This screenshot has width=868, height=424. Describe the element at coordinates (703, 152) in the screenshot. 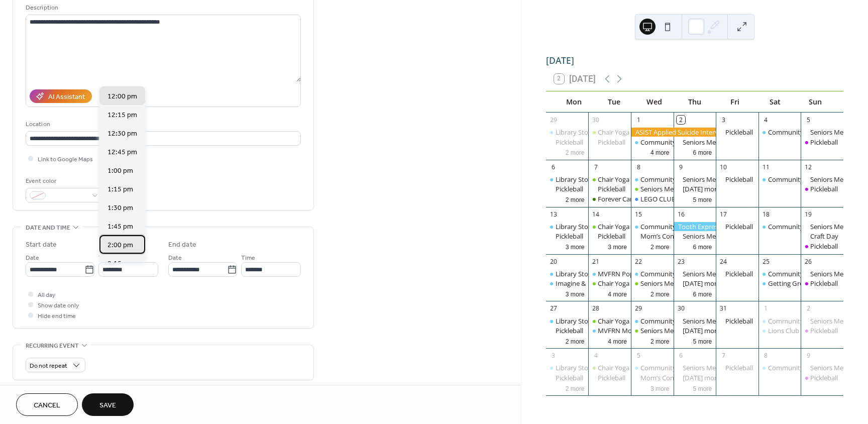

I see `button: 6 more` at that location.